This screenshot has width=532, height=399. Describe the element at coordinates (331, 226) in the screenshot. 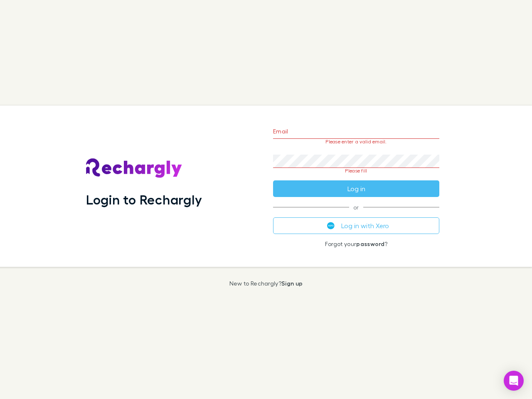

I see `img: Xero's logo` at that location.